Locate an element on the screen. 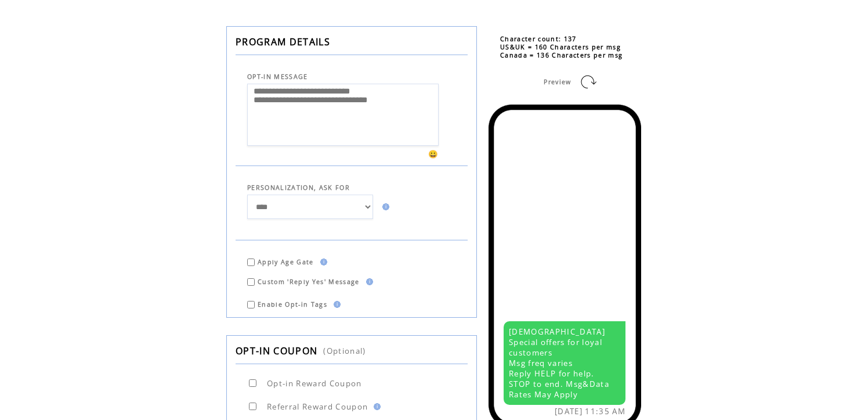  span: OPT-IN MESSAGE is located at coordinates (277, 77).